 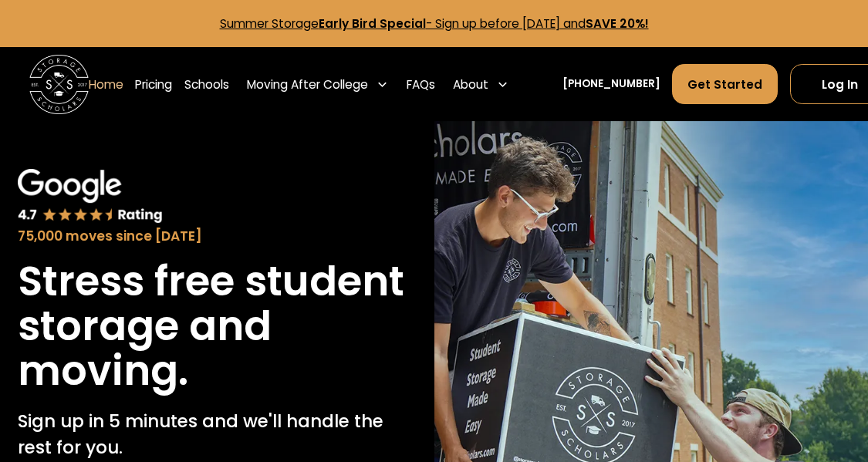 What do you see at coordinates (421, 84) in the screenshot?
I see `a: FAQs` at bounding box center [421, 84].